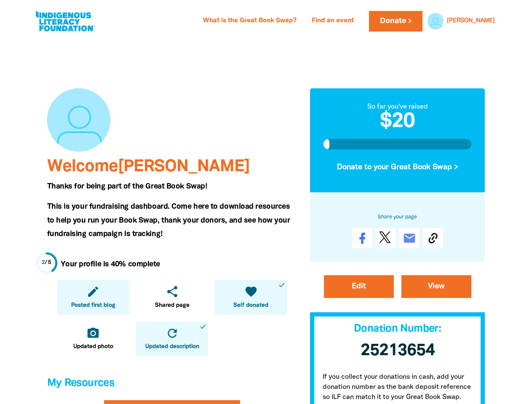 The image size is (532, 404). Describe the element at coordinates (433, 238) in the screenshot. I see `button: Copy Link` at that location.